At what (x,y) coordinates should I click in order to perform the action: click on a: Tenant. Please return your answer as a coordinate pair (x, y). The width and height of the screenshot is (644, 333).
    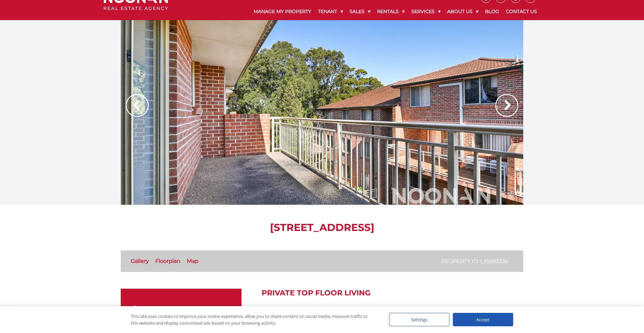
    Looking at the image, I should click on (330, 12).